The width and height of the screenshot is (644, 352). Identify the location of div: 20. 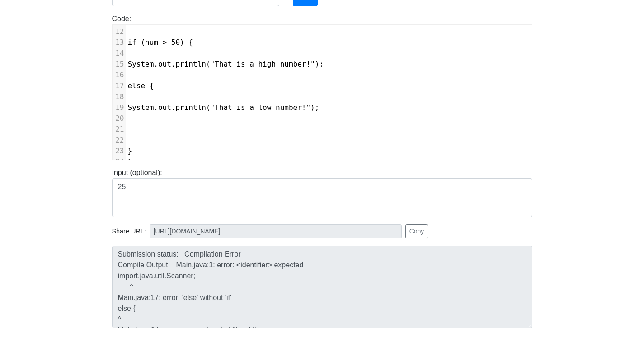
(119, 119).